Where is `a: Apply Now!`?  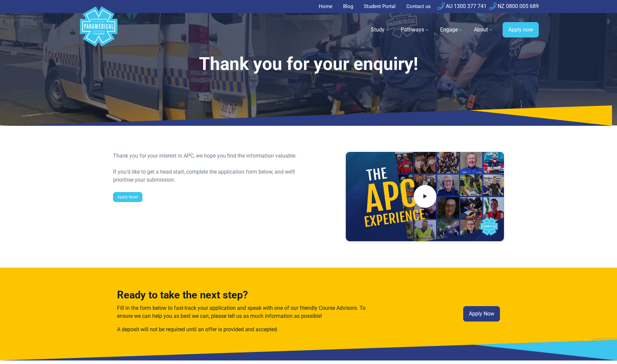
a: Apply Now! is located at coordinates (128, 197).